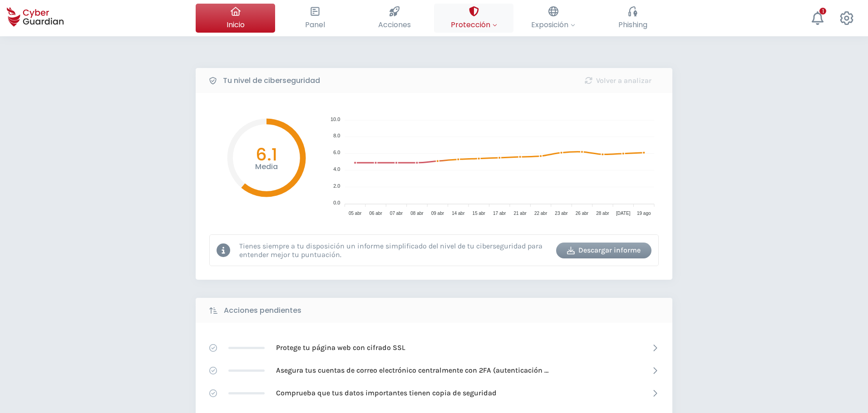 This screenshot has width=868, height=413. Describe the element at coordinates (336, 136) in the screenshot. I see `tspan: 8.0` at that location.